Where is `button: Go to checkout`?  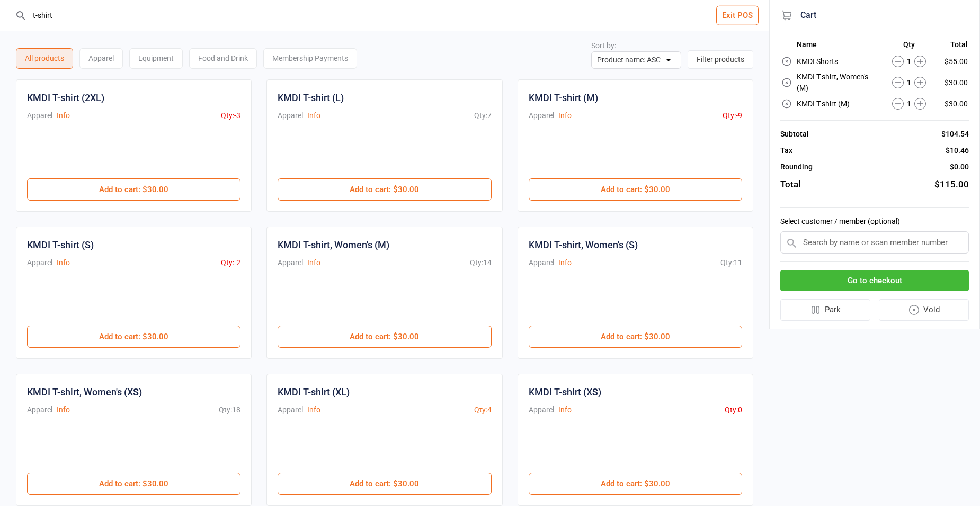
button: Go to checkout is located at coordinates (874, 281).